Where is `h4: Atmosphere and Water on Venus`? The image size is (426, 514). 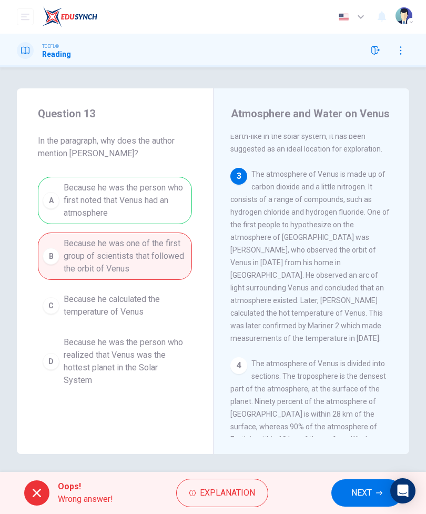
h4: Atmosphere and Water on Venus is located at coordinates (311, 114).